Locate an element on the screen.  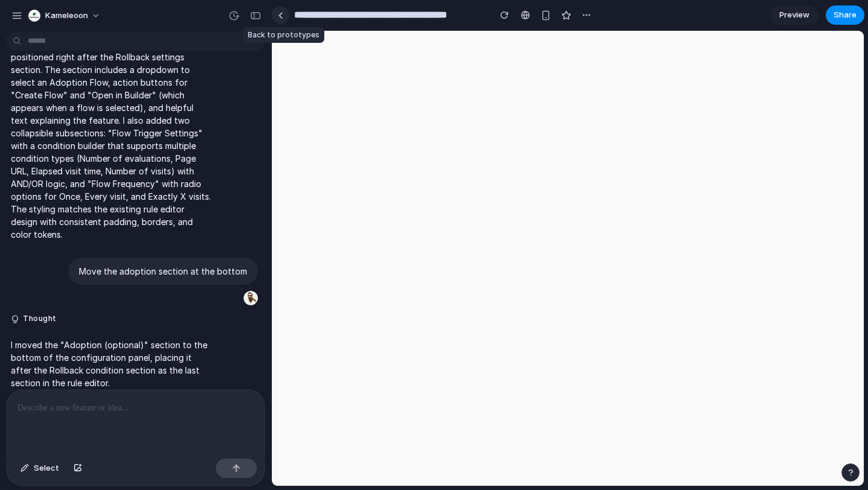
button: Kameleoon is located at coordinates (65, 16).